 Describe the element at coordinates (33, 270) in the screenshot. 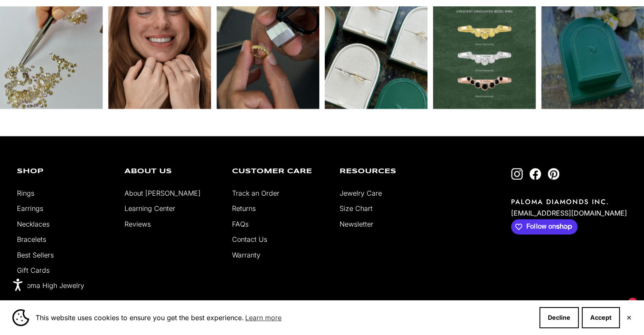

I see `a: Gift Cards` at that location.